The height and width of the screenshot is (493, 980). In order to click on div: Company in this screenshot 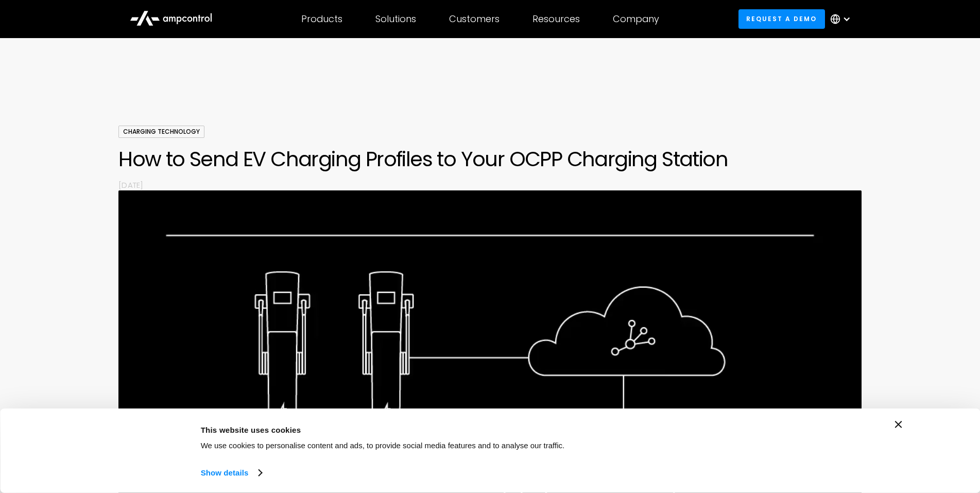, I will do `click(636, 19)`.